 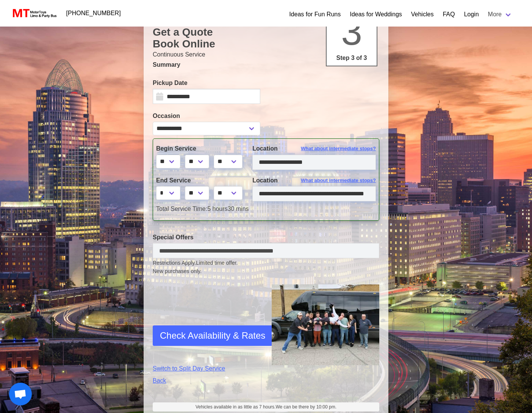 I want to click on label: Occasion, so click(x=207, y=116).